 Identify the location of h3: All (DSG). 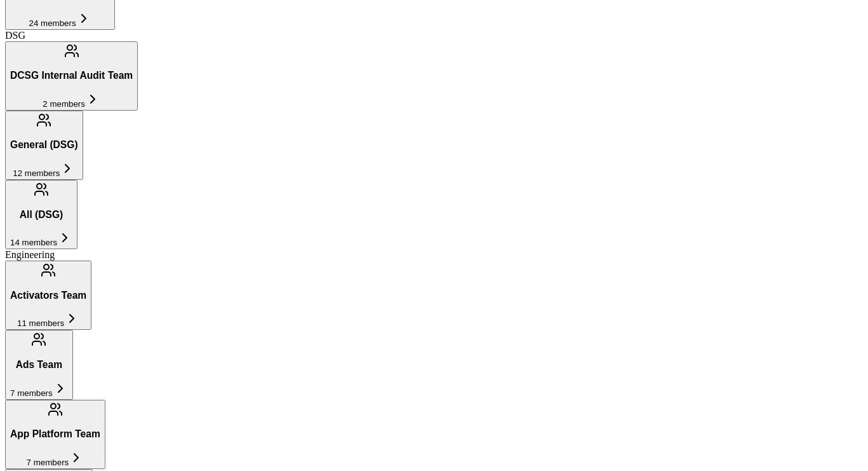
(41, 214).